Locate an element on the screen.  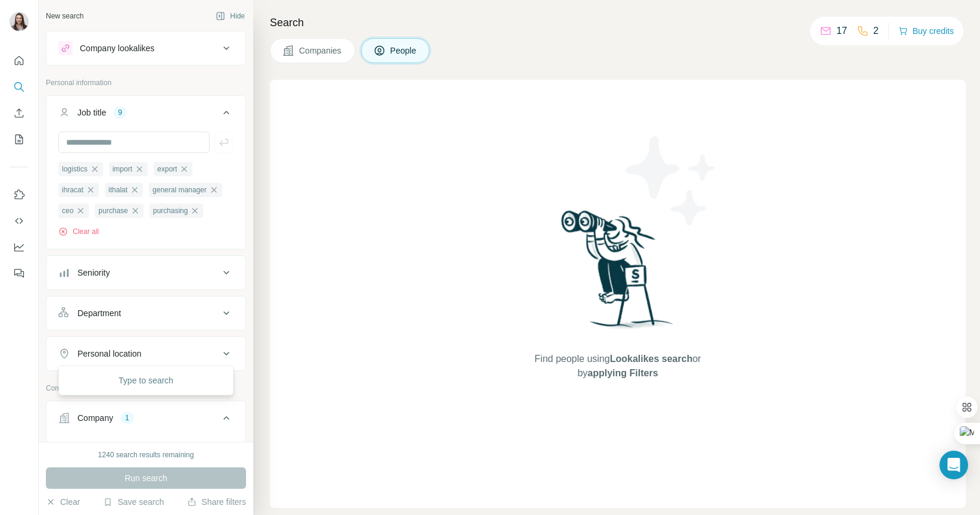
span: Find people using or by is located at coordinates (618, 366).